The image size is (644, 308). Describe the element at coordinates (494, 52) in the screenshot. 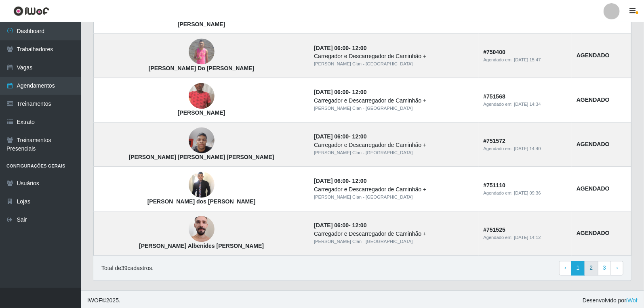

I see `strong: # 750400` at that location.